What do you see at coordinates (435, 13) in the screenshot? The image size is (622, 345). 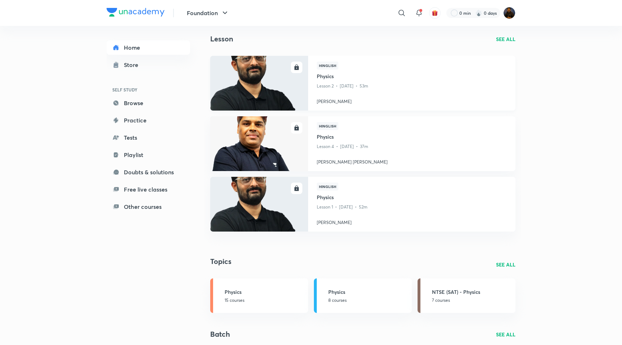 I see `img: avatar` at bounding box center [435, 13].